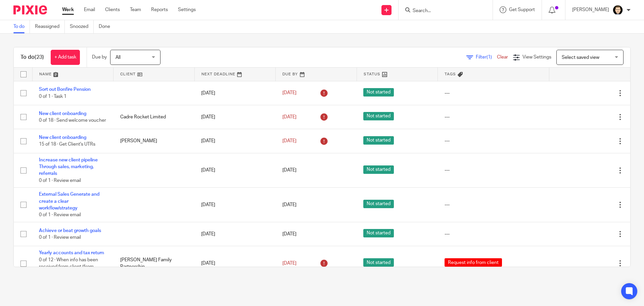  I want to click on a: Done, so click(107, 27).